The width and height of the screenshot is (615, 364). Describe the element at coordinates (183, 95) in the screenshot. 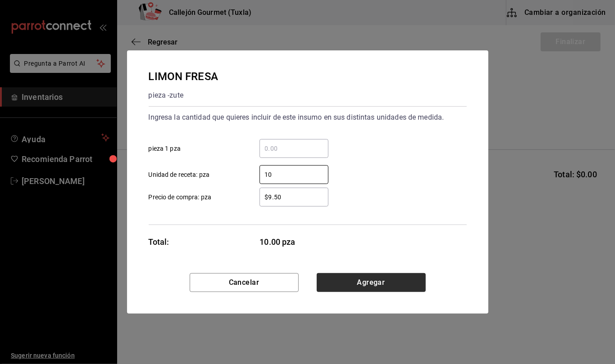

I see `div: pieza - zute` at that location.